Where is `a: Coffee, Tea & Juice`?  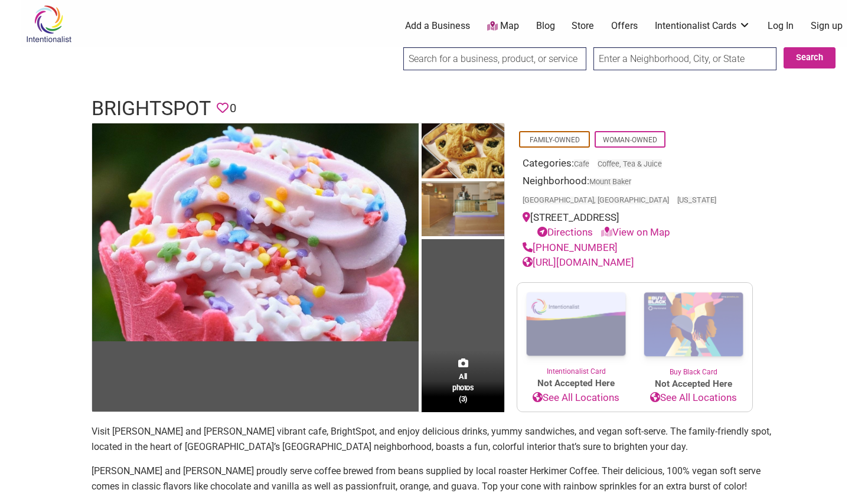
a: Coffee, Tea & Juice is located at coordinates (630, 163).